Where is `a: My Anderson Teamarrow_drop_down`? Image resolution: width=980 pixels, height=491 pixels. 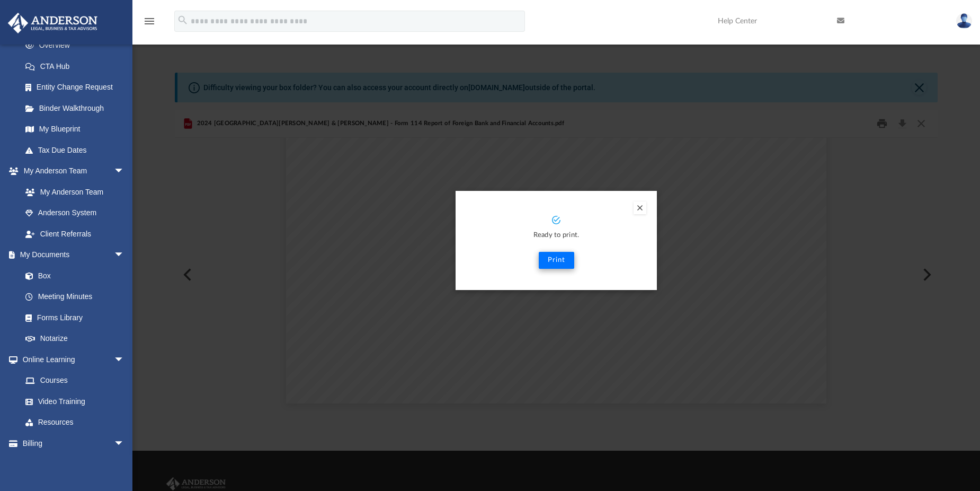 a: My Anderson Teamarrow_drop_down is located at coordinates (71, 171).